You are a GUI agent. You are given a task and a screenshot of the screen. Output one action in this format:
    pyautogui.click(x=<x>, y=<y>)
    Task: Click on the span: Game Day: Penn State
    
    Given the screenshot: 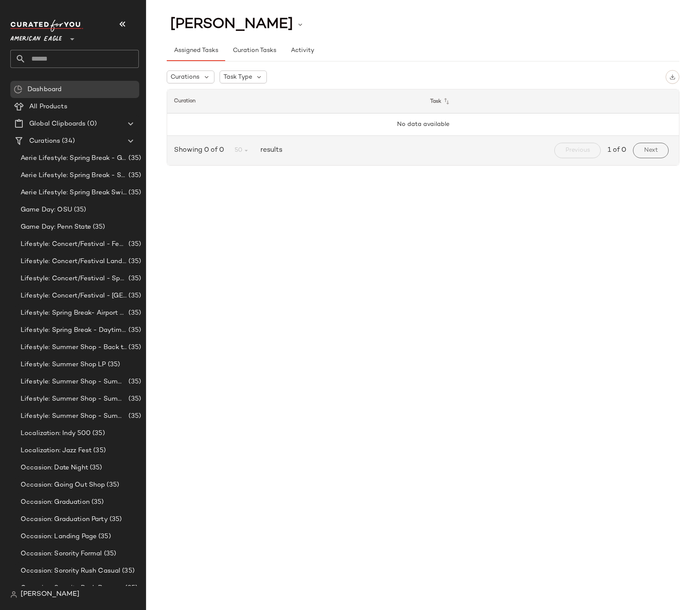 What is the action you would take?
    pyautogui.click(x=56, y=227)
    